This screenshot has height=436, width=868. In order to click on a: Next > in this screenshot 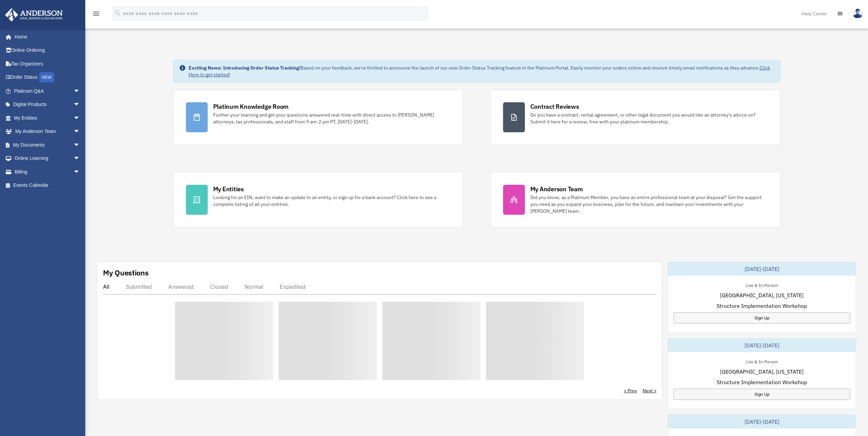, I will do `click(649, 391)`.